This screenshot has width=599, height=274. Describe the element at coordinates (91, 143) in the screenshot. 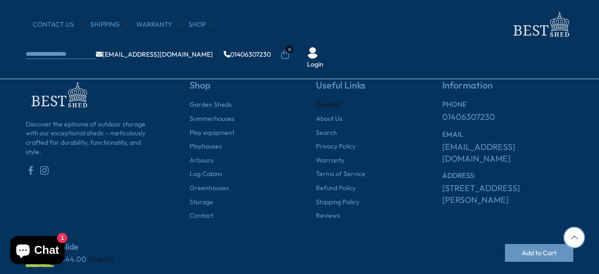

I see `p: Discover the epitome of outdoor storage with our exceptional sheds – meticulously crafted for dur...` at that location.